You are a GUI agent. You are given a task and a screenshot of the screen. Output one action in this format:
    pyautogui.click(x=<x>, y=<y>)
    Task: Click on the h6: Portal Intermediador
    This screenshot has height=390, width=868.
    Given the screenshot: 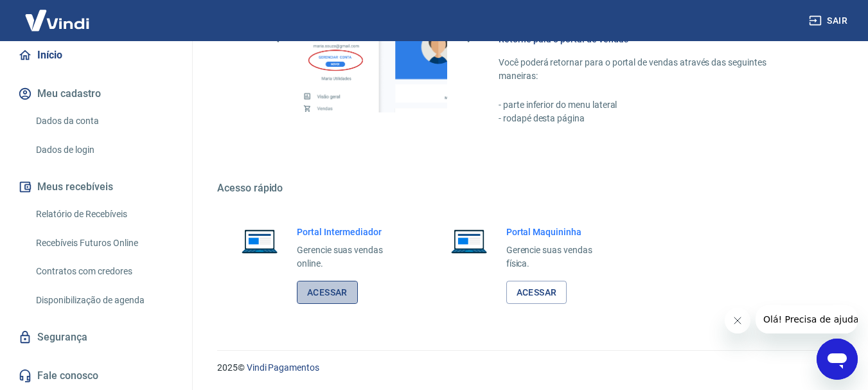 What is the action you would take?
    pyautogui.click(x=350, y=232)
    